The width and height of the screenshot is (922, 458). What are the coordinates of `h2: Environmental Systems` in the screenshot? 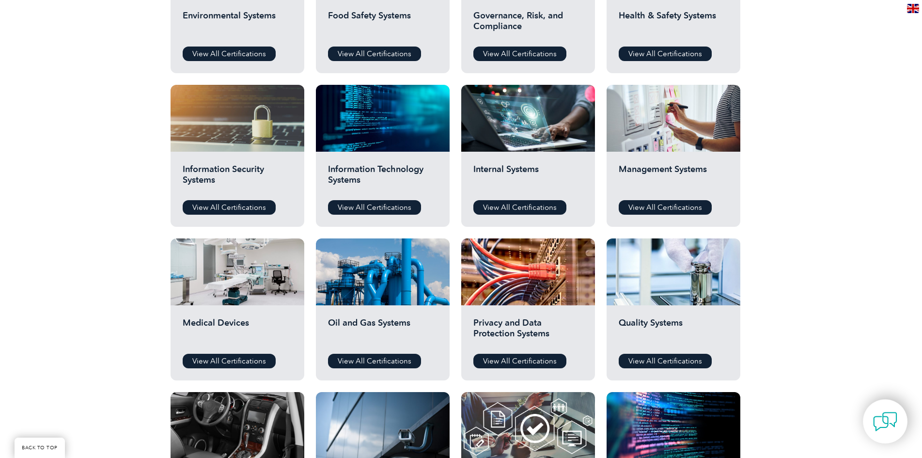 It's located at (237, 25).